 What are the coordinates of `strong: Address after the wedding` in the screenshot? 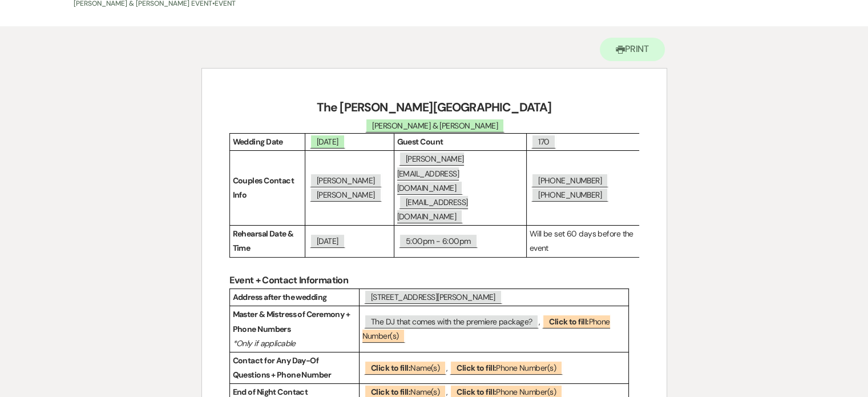 It's located at (280, 297).